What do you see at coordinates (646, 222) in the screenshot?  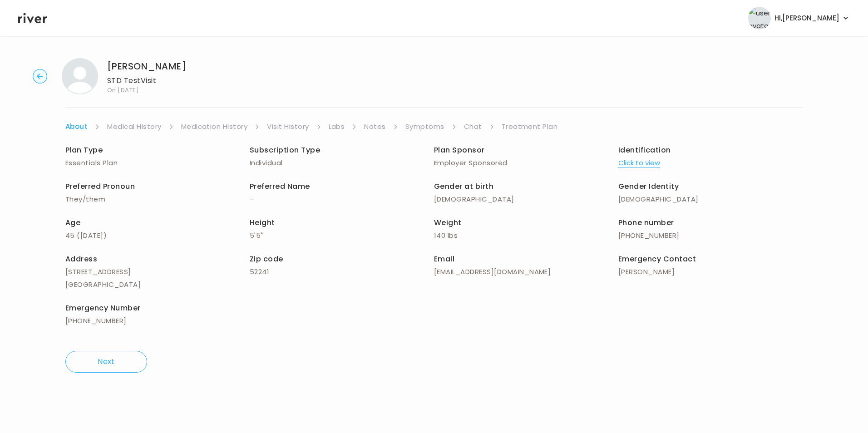 I see `span: Phone number` at bounding box center [646, 222].